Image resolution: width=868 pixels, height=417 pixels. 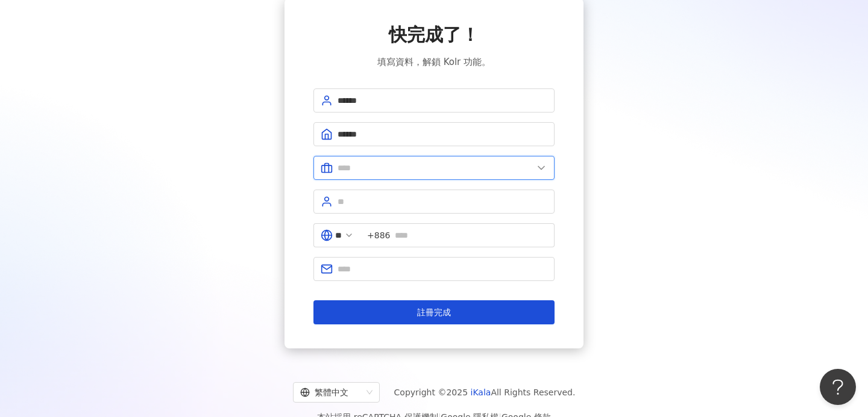 What do you see at coordinates (378, 236) in the screenshot?
I see `span: +886` at bounding box center [378, 236].